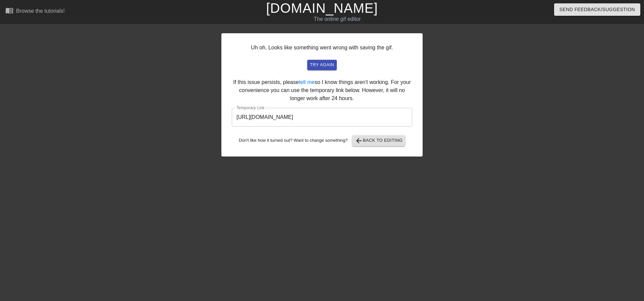 This screenshot has height=301, width=644. I want to click on button: Send Feedback/Suggestion, so click(597, 9).